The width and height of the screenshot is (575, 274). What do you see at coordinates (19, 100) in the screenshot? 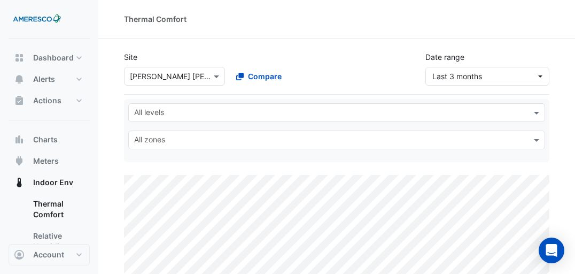
I see `app-icon: Actions` at bounding box center [19, 100].